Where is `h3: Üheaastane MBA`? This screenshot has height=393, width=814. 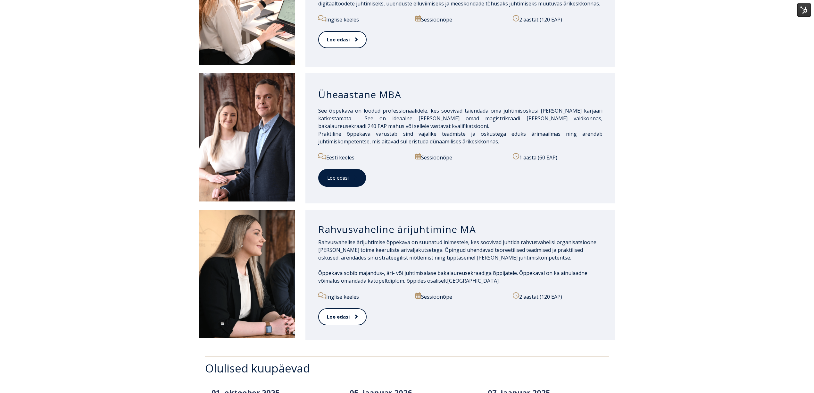 h3: Üheaastane MBA is located at coordinates (460, 95).